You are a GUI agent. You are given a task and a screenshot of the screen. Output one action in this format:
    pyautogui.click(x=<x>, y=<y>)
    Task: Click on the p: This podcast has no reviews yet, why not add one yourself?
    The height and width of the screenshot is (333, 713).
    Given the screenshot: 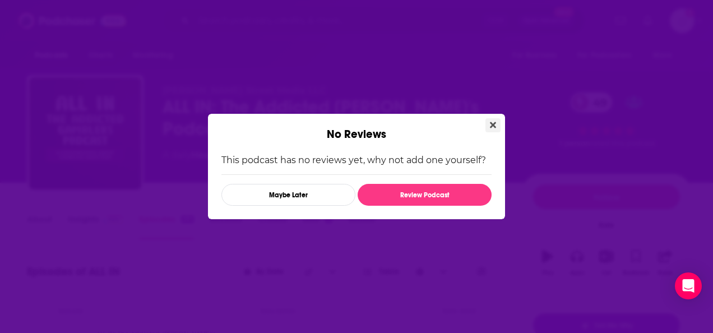 What is the action you would take?
    pyautogui.click(x=357, y=160)
    